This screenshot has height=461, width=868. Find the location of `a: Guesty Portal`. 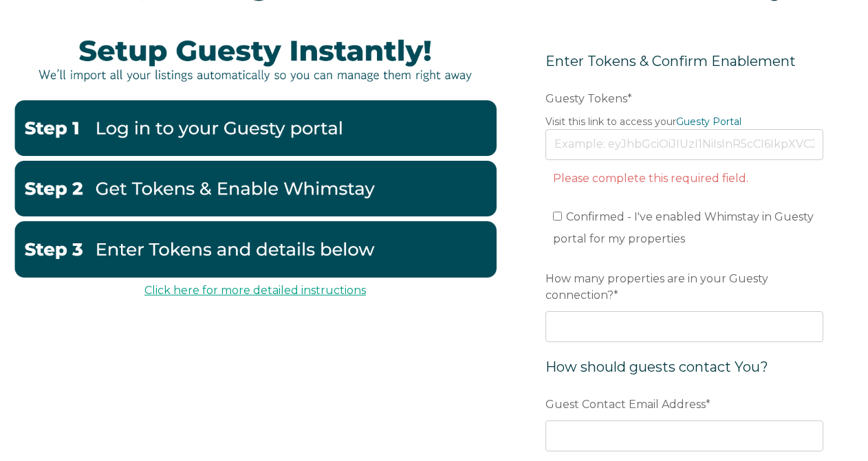

a: Guesty Portal is located at coordinates (708, 122).